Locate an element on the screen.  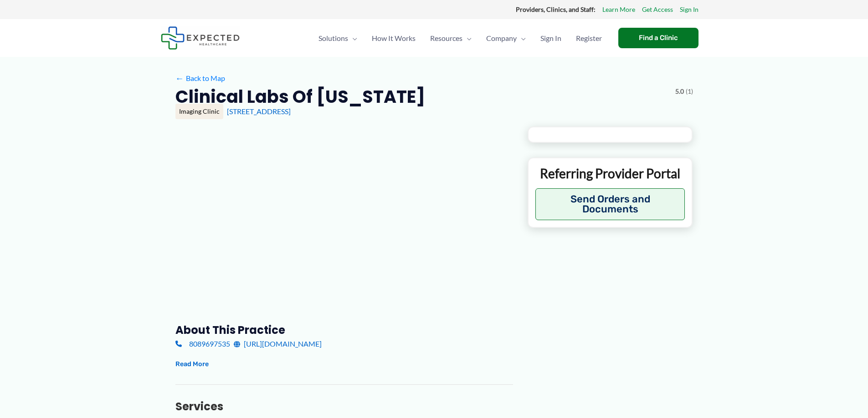
span: Sign In is located at coordinates (551, 38).